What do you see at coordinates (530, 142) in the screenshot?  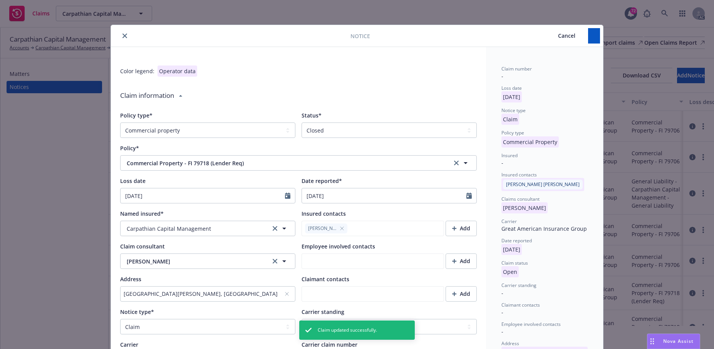 I see `p: Commercial Property` at bounding box center [530, 142].